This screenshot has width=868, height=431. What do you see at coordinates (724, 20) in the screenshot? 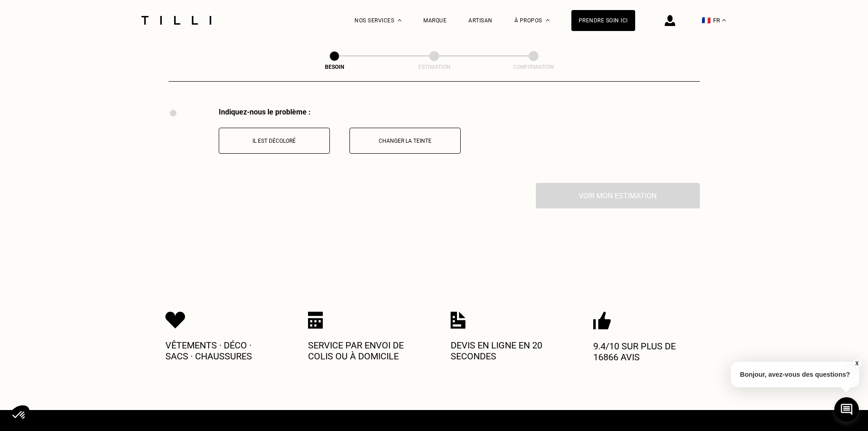
I see `img: menu déroulant` at bounding box center [724, 20].